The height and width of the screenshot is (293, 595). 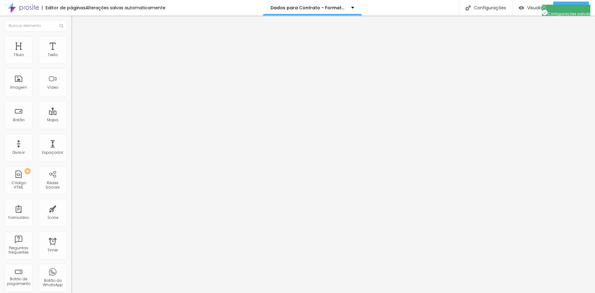 What do you see at coordinates (53, 250) in the screenshot?
I see `div: Timer` at bounding box center [53, 250].